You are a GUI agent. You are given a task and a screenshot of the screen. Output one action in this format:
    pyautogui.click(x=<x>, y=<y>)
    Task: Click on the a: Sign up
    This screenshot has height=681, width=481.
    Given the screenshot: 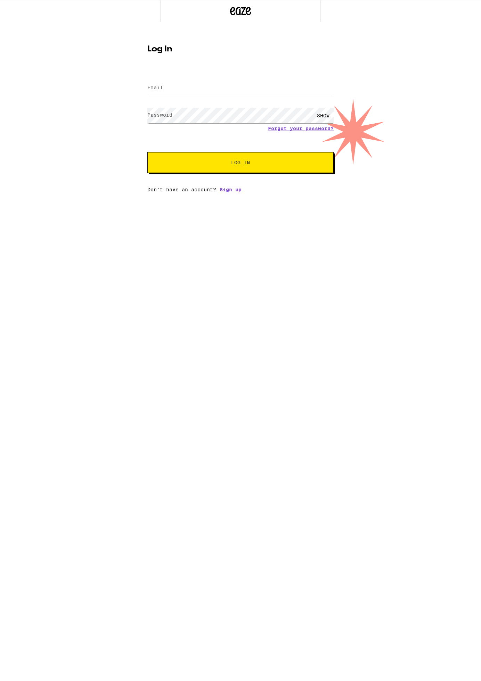 What is the action you would take?
    pyautogui.click(x=230, y=190)
    